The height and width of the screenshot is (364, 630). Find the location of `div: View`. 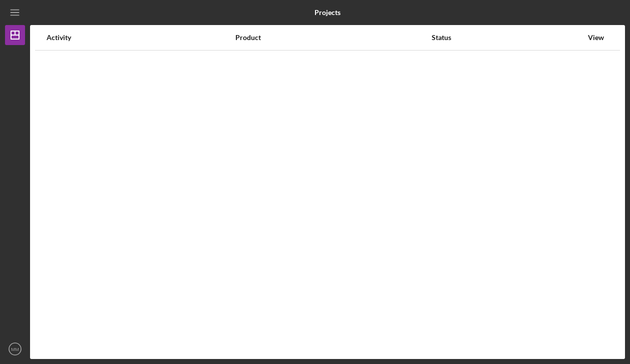

div: View is located at coordinates (596, 38).